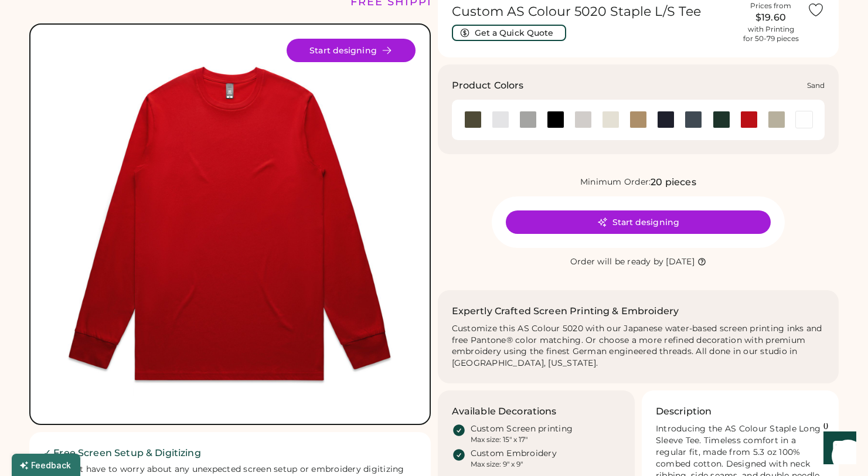  Describe the element at coordinates (504, 412) in the screenshot. I see `h3: Available Decorations` at that location.